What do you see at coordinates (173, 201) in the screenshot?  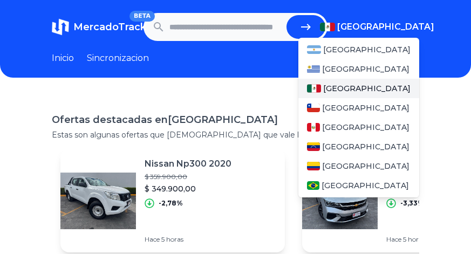 I see `a: Featured imageNissan Np300 2020$ 359.900,00$ 349.900,00-2,78%Hace 5 horas` at bounding box center [173, 201].